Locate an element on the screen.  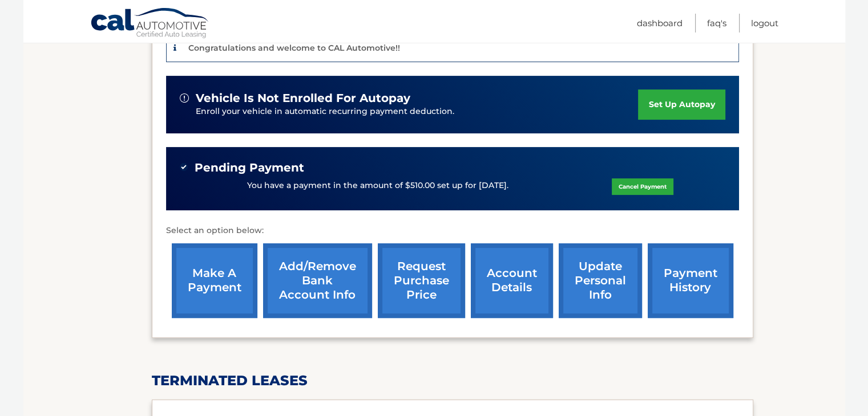
a: request purchase price is located at coordinates (421, 280).